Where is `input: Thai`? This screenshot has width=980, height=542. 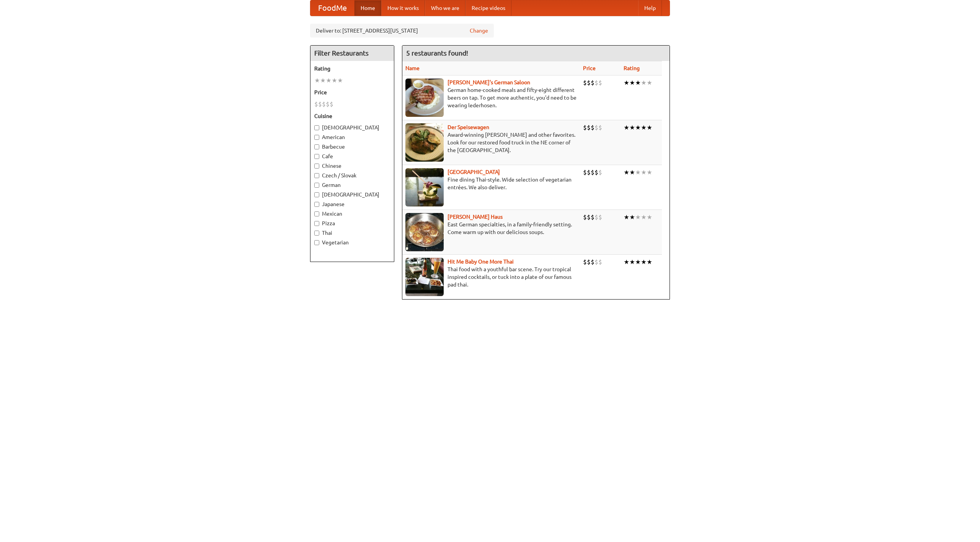
input: Thai is located at coordinates (316, 233).